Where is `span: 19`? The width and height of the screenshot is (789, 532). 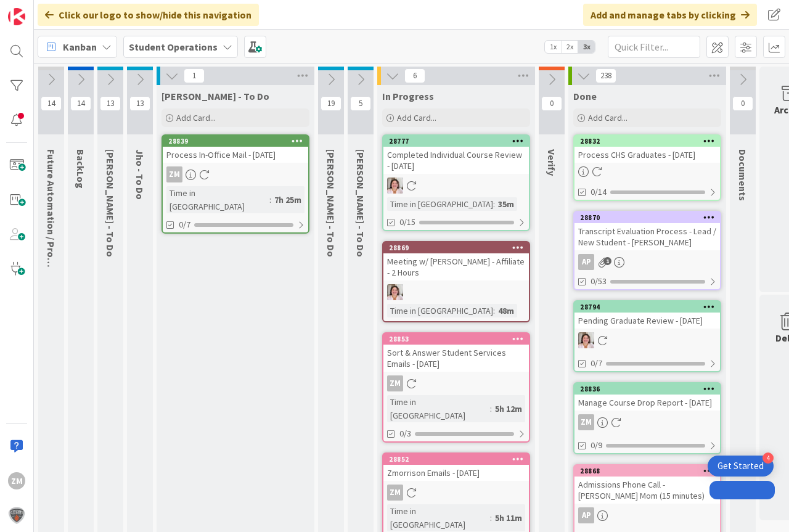 span: 19 is located at coordinates (331, 103).